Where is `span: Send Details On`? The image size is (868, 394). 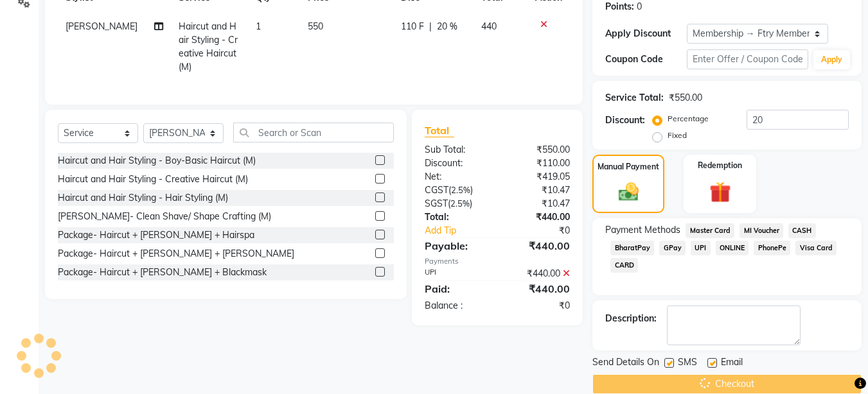
span: Send Details On is located at coordinates (626, 363).